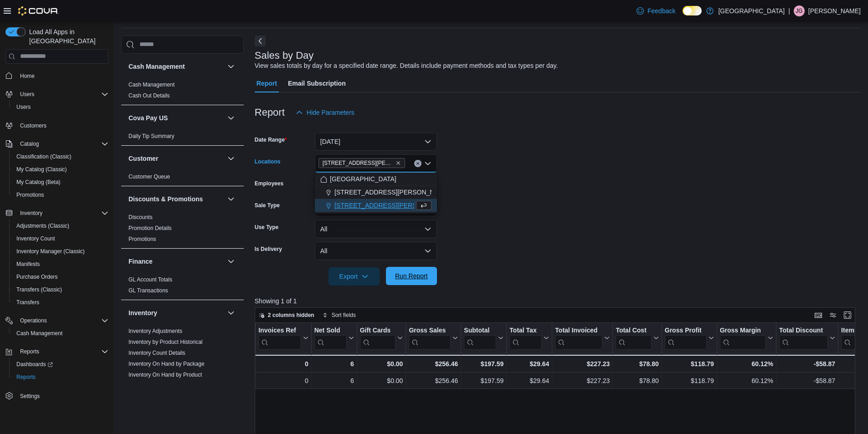 This screenshot has height=434, width=868. Describe the element at coordinates (433, 364) in the screenshot. I see `div: $256.46` at that location.